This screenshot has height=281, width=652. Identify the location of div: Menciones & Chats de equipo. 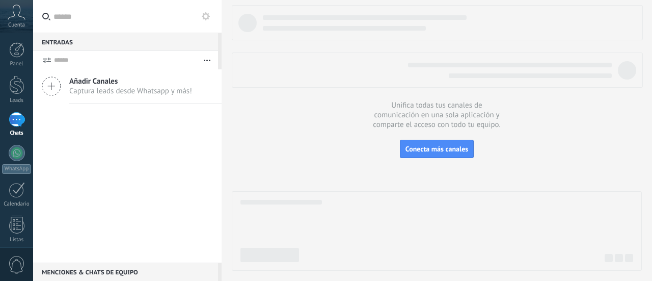
(125, 272).